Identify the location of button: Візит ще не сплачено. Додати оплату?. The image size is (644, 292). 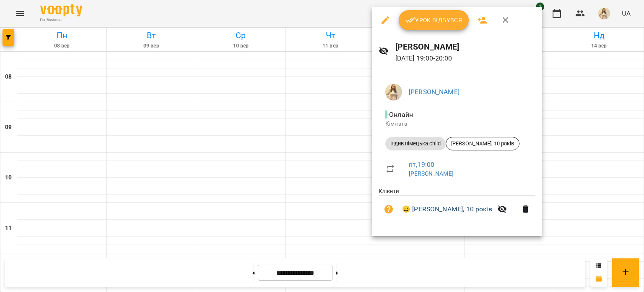
(389, 209).